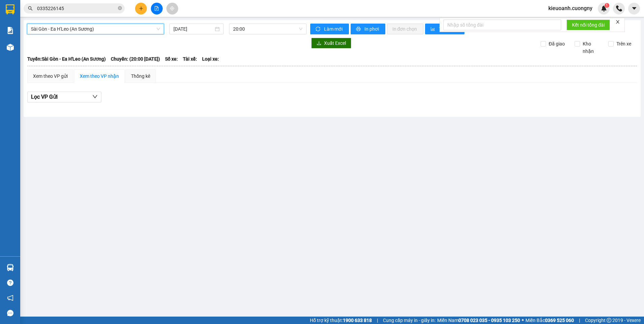 Image resolution: width=644 pixels, height=324 pixels. Describe the element at coordinates (372, 29) in the screenshot. I see `span: In phơi` at that location.